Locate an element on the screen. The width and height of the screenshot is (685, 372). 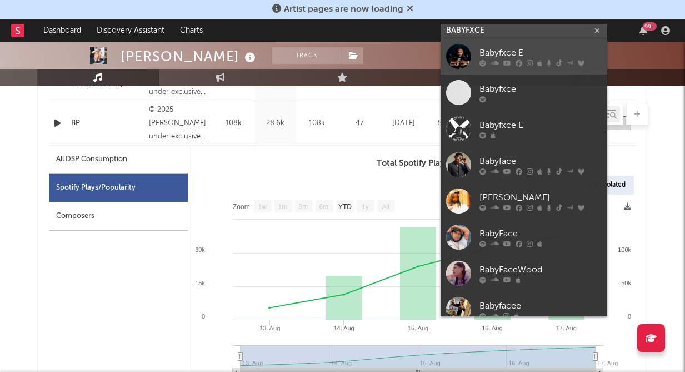
h3: Total Spotify Plays is located at coordinates (412, 163).